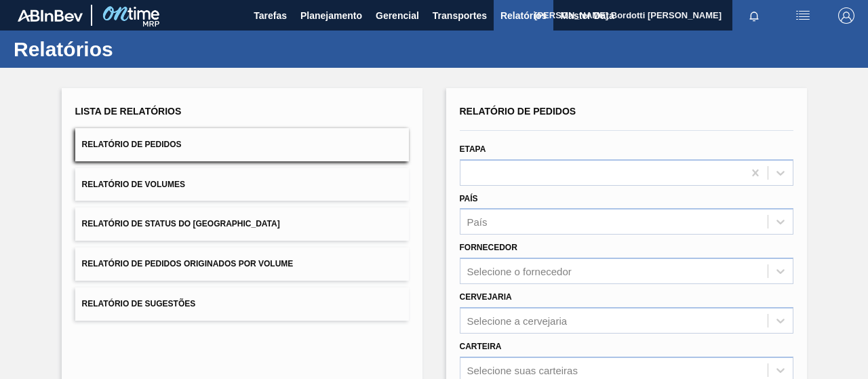  What do you see at coordinates (270, 15) in the screenshot?
I see `span: Tarefas` at bounding box center [270, 15].